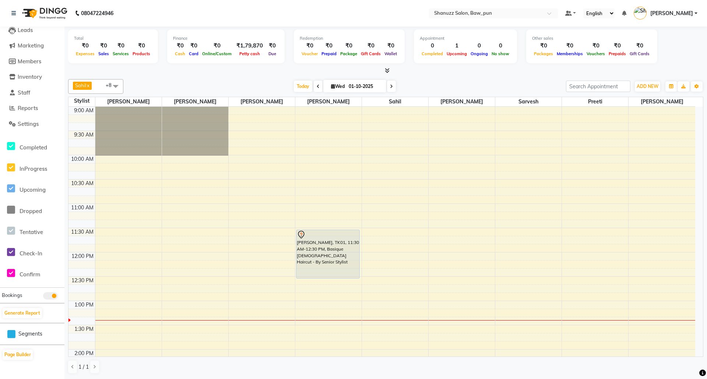  What do you see at coordinates (30, 274) in the screenshot?
I see `span: Confirm` at bounding box center [30, 274].